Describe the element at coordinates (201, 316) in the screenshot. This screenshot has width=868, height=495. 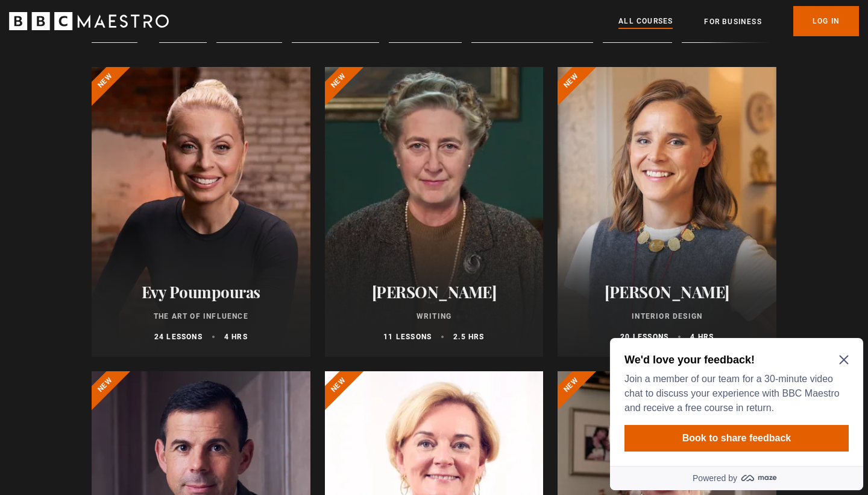
I see `p: The Art of Influence` at that location.